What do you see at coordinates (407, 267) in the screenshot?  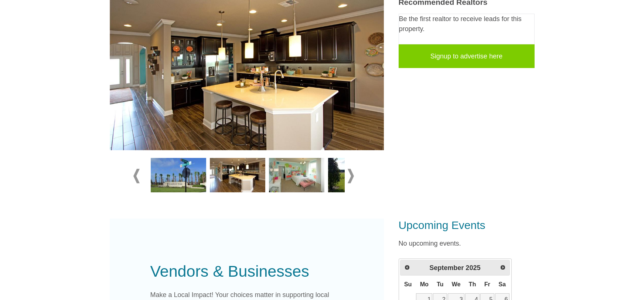 I see `span: Prev` at bounding box center [407, 267].